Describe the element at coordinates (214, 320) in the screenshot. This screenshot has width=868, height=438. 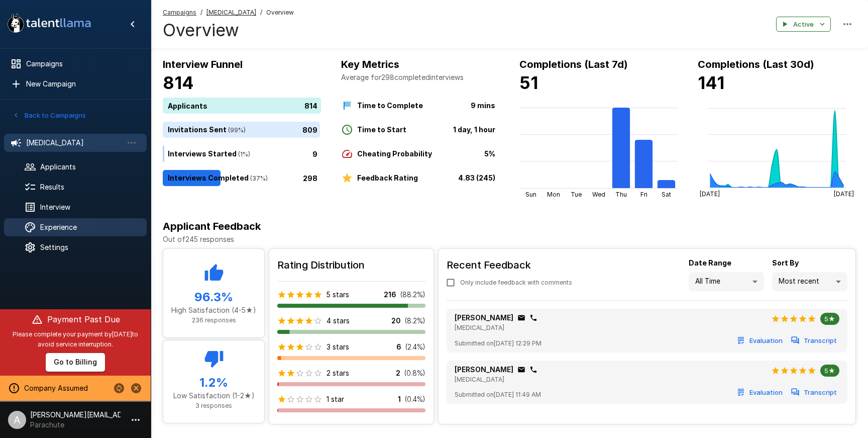
I see `span: 236 responses` at that location.